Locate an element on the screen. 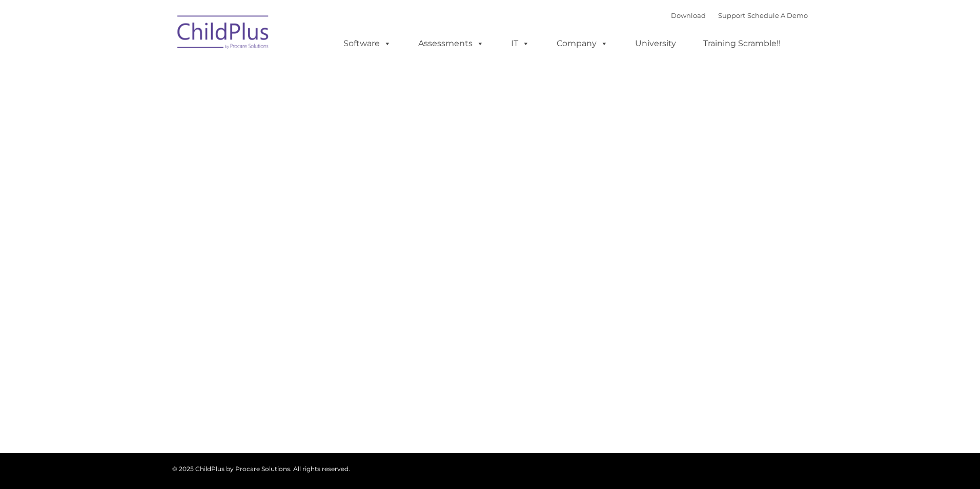 Image resolution: width=980 pixels, height=489 pixels. a: Schedule A Demo is located at coordinates (778, 15).